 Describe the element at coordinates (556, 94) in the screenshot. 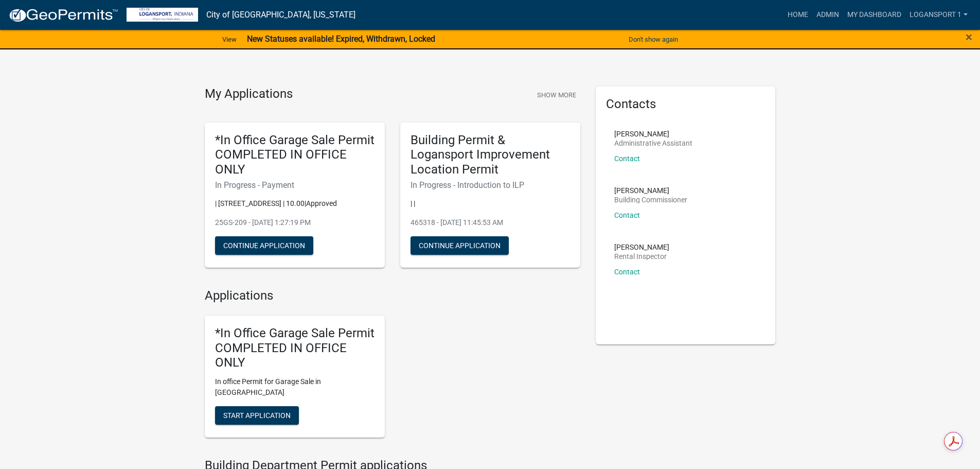

I see `button: Show More` at that location.